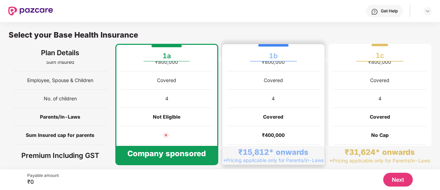 This screenshot has width=440, height=190. Describe the element at coordinates (427, 11) in the screenshot. I see `img: svg+xml;base64,PHN2ZyBpZD0iRHJvcGRvd24tMzJ4MzIiIHhtbG5zPSJodHRwOi8vd3d3LnczLm9yZy8yMDAwL3N2ZyIgd2...` at that location.